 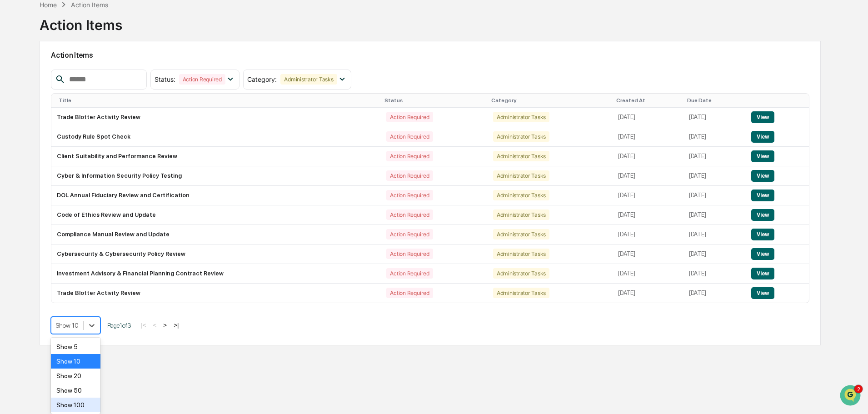 I want to click on div: Title, so click(x=218, y=101).